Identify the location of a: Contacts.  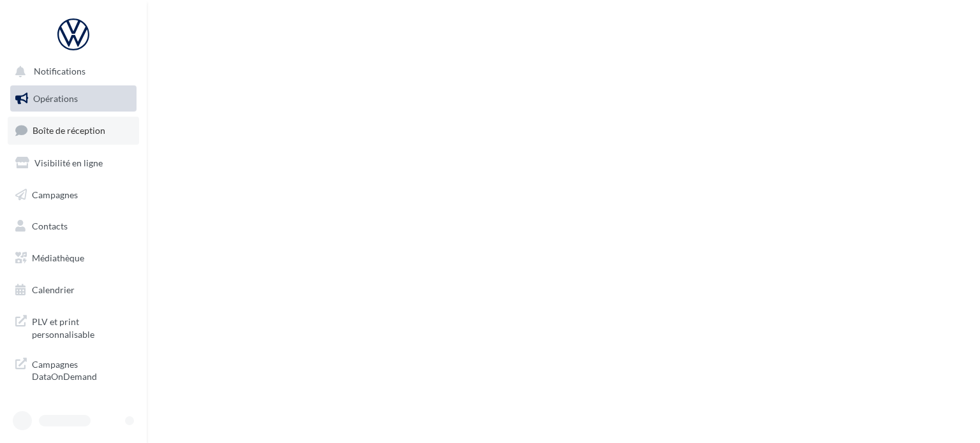
(73, 226).